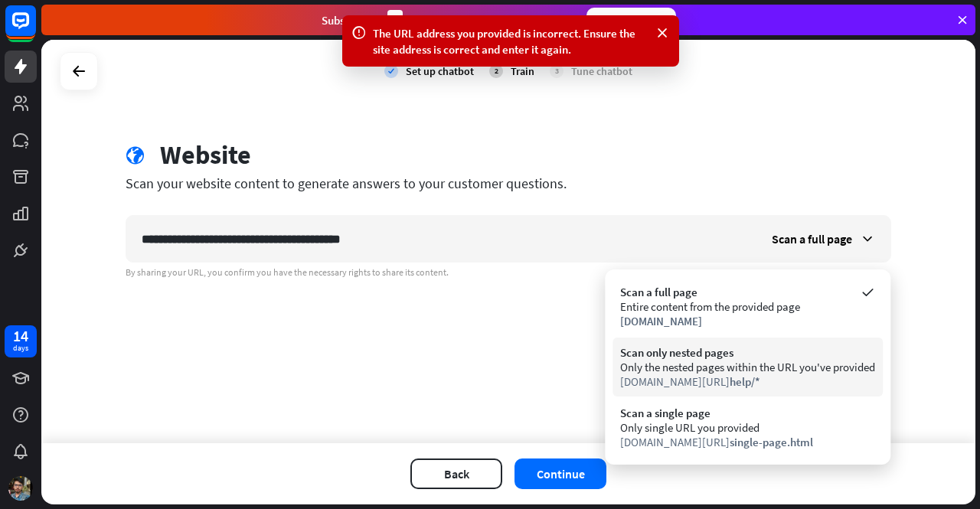 The image size is (980, 509). What do you see at coordinates (439, 71) in the screenshot?
I see `div: Set up chatbot` at bounding box center [439, 71].